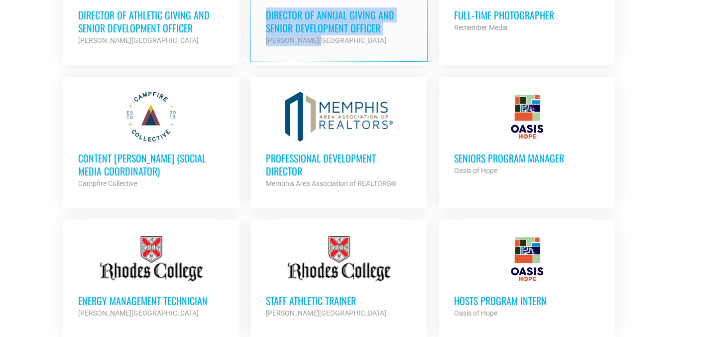 The height and width of the screenshot is (337, 702). What do you see at coordinates (527, 15) in the screenshot?
I see `h3: Full-Time Photographer` at bounding box center [527, 15].